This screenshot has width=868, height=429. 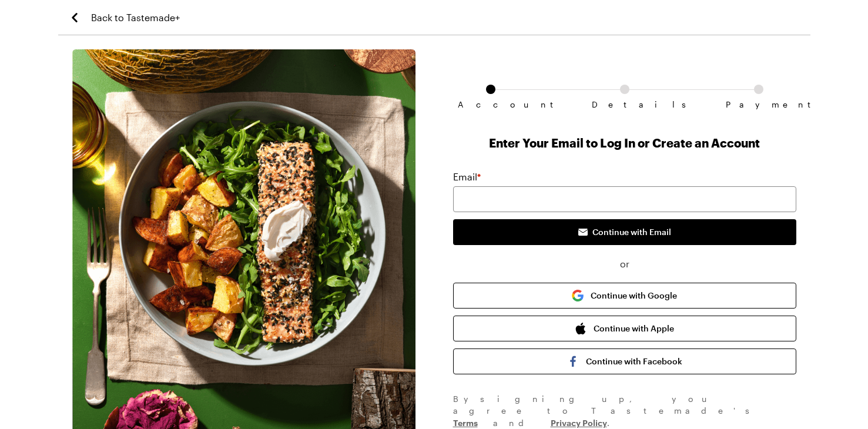 I want to click on div: By signing up , you agree to Tastemade's and ., so click(x=624, y=411).